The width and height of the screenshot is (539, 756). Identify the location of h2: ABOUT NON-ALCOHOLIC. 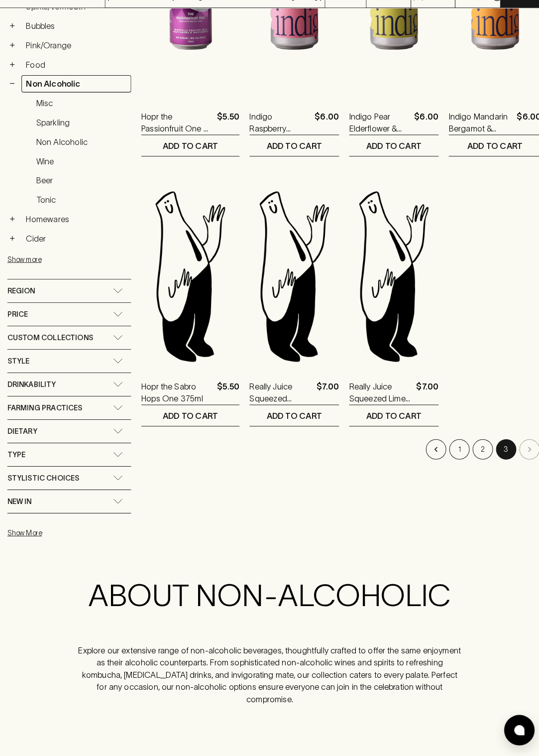
(270, 599).